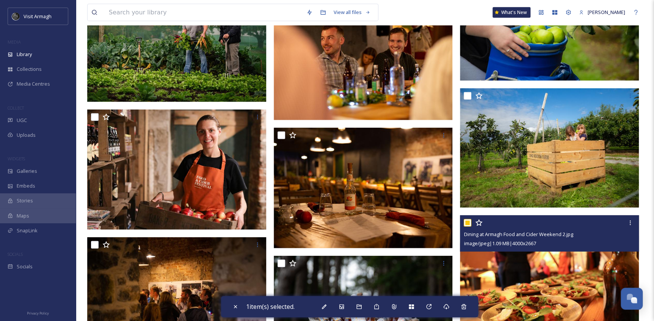  What do you see at coordinates (352, 12) in the screenshot?
I see `div: View all files` at bounding box center [352, 12].